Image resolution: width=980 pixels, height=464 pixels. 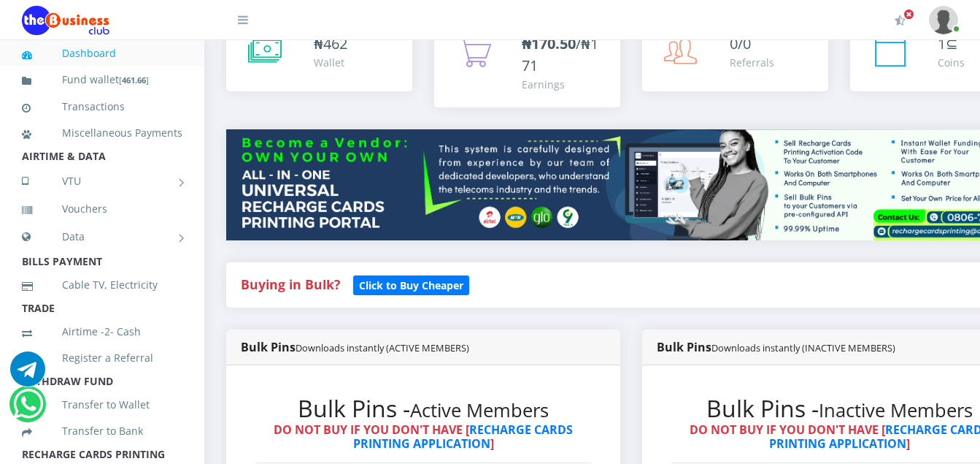 I want to click on span: 0/0, so click(x=740, y=43).